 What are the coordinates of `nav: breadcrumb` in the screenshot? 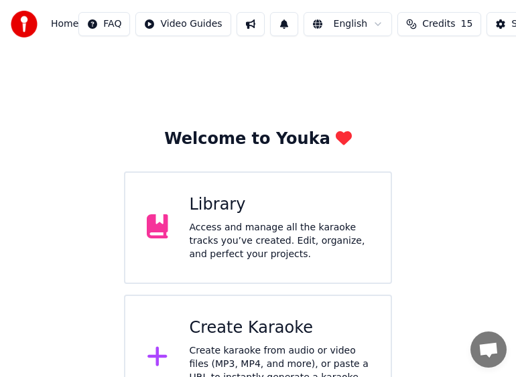 It's located at (64, 24).